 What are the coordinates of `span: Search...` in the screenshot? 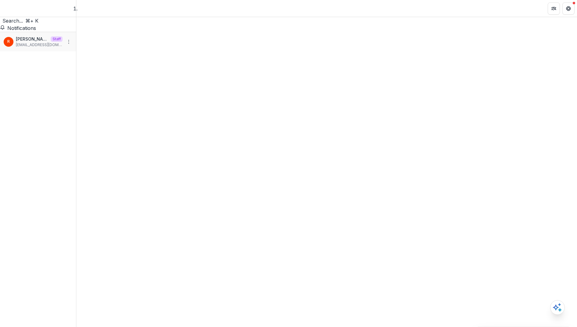 It's located at (13, 21).